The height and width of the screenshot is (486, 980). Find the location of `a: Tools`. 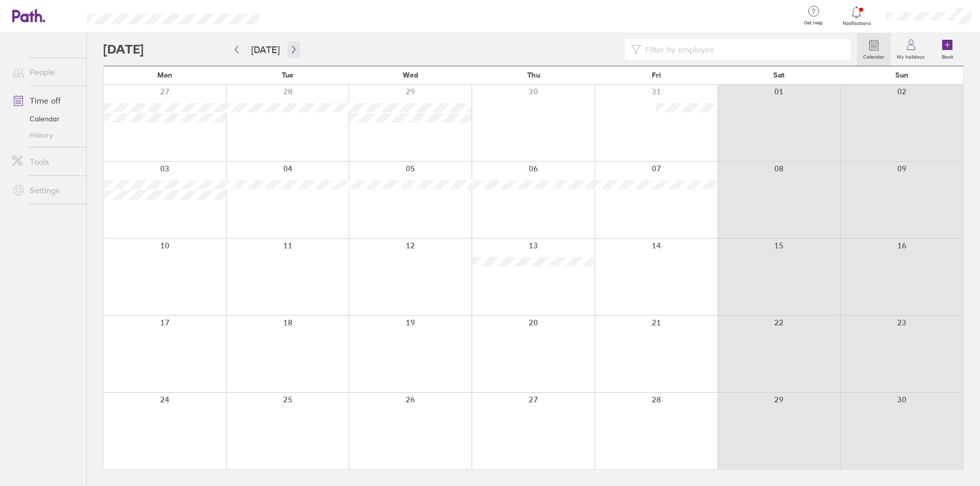

a: Tools is located at coordinates (45, 162).